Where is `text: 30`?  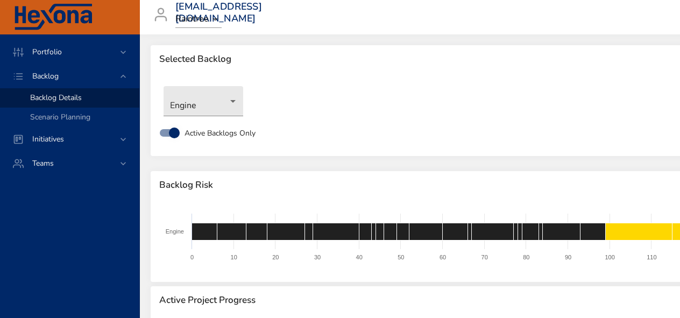 text: 30 is located at coordinates (317, 257).